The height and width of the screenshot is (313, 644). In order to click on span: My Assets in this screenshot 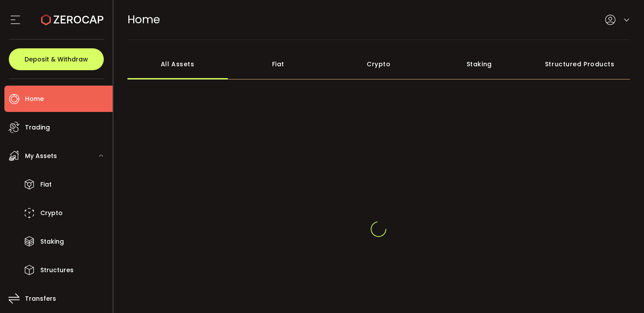, I will do `click(41, 156)`.